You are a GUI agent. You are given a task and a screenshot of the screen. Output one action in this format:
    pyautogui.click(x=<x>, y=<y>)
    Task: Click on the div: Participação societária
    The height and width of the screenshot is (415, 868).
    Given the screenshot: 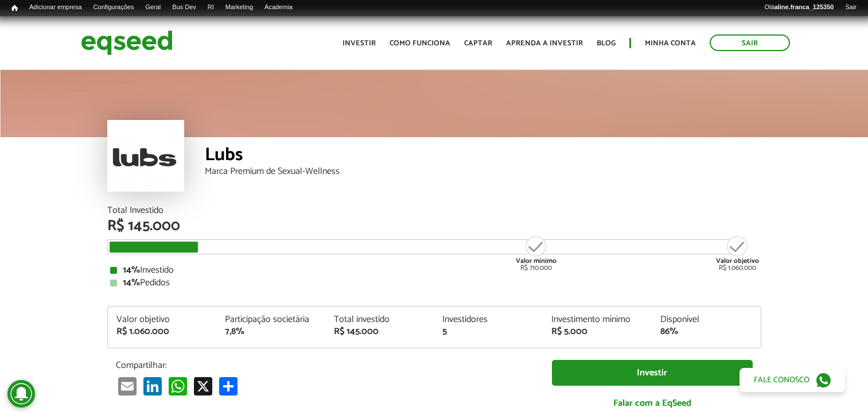 What is the action you would take?
    pyautogui.click(x=271, y=320)
    